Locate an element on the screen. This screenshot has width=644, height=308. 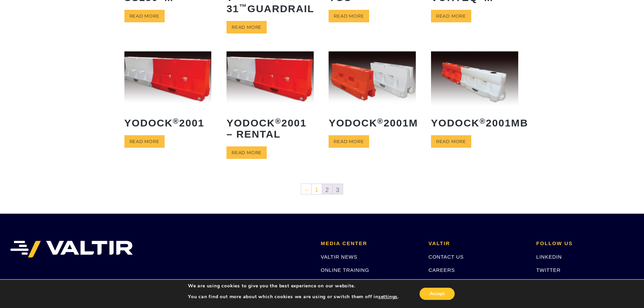
a: LINKEDIN is located at coordinates (549, 257).